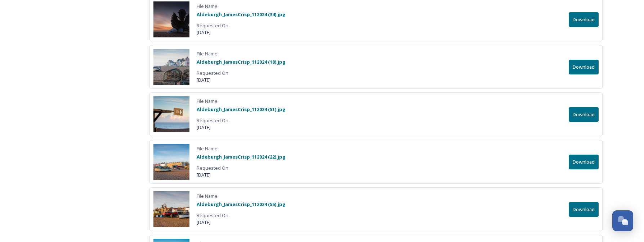 The width and height of the screenshot is (644, 242). Describe the element at coordinates (241, 14) in the screenshot. I see `strong: Aldeburgh_JamesCrisp_112024 (34).jpg` at that location.